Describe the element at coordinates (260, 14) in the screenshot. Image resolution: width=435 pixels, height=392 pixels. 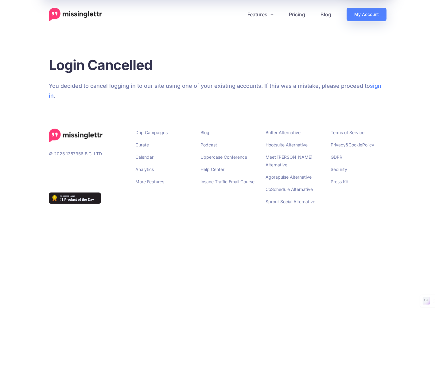
I see `a: Features` at that location.